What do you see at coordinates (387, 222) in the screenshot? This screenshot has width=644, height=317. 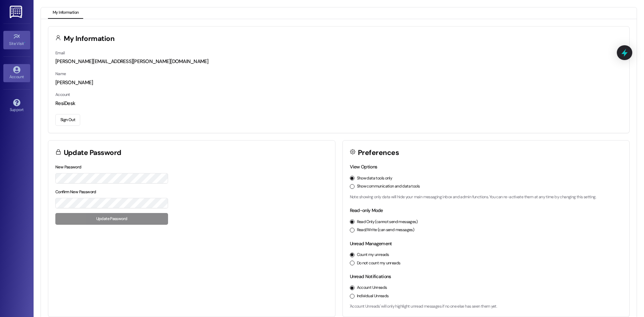 I see `label: Read Only (cannot send messages)` at bounding box center [387, 222].